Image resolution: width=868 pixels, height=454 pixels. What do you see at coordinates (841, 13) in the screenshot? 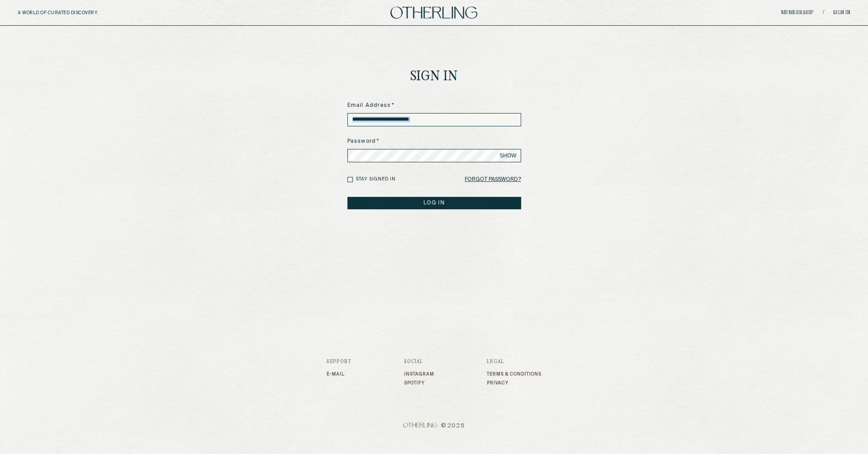
I see `a: Sign in` at bounding box center [841, 13].